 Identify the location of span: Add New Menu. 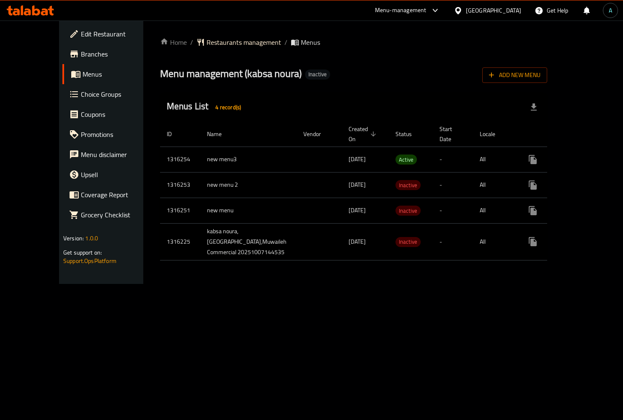
(515, 75).